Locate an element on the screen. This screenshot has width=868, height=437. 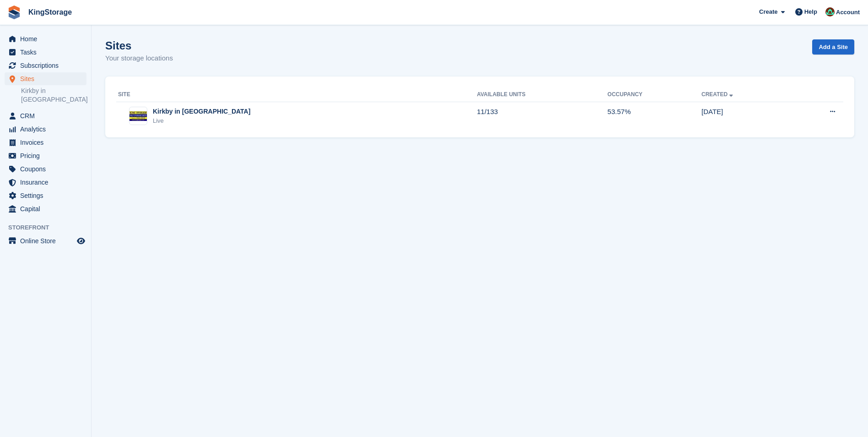
p: Your storage locations is located at coordinates (139, 58).